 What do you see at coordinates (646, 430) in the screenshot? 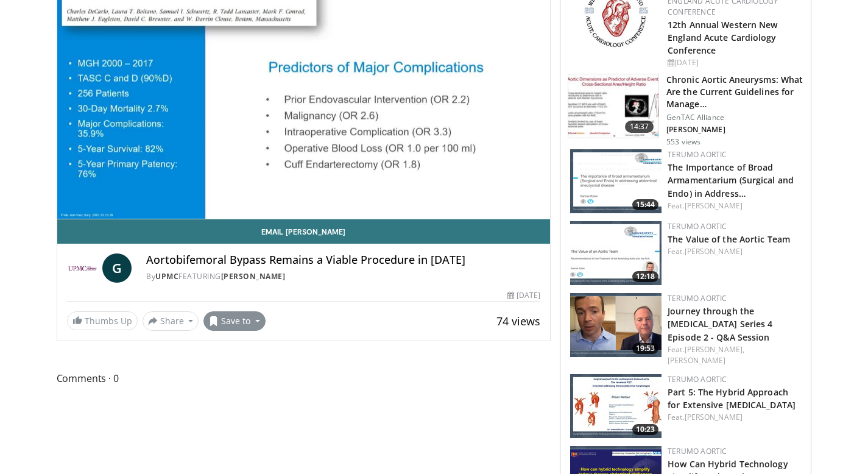
I see `span: 10:23` at bounding box center [646, 430].